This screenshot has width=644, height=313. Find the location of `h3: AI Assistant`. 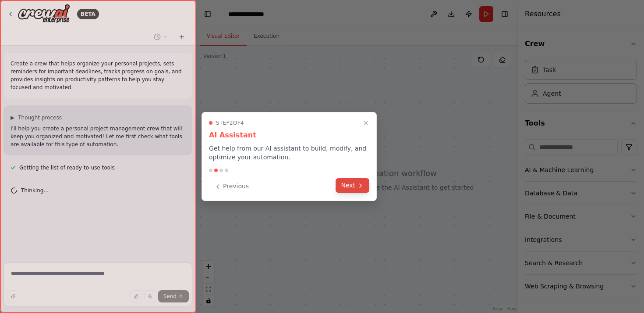

h3: AI Assistant is located at coordinates (289, 135).